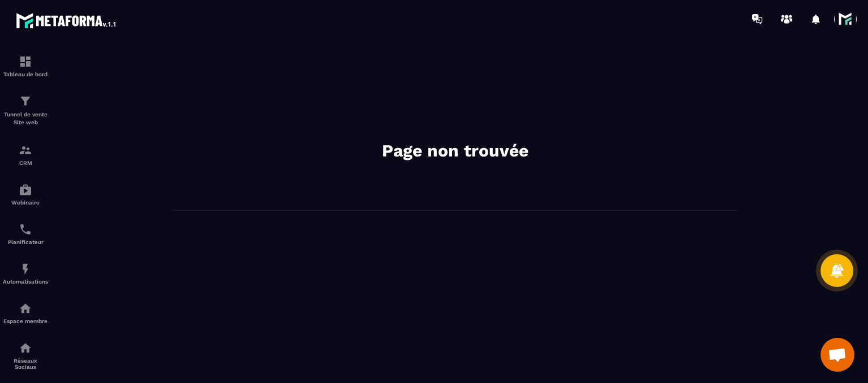 Image resolution: width=868 pixels, height=383 pixels. Describe the element at coordinates (25, 364) in the screenshot. I see `p: Réseaux Sociaux` at that location.